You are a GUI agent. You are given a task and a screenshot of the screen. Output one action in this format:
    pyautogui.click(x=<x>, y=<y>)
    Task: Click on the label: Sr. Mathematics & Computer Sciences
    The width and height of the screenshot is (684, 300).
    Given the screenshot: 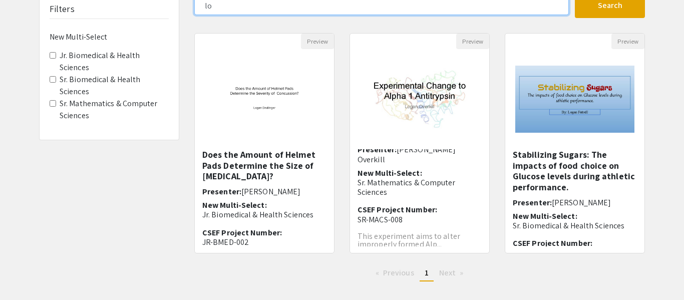 What is the action you would take?
    pyautogui.click(x=114, y=110)
    